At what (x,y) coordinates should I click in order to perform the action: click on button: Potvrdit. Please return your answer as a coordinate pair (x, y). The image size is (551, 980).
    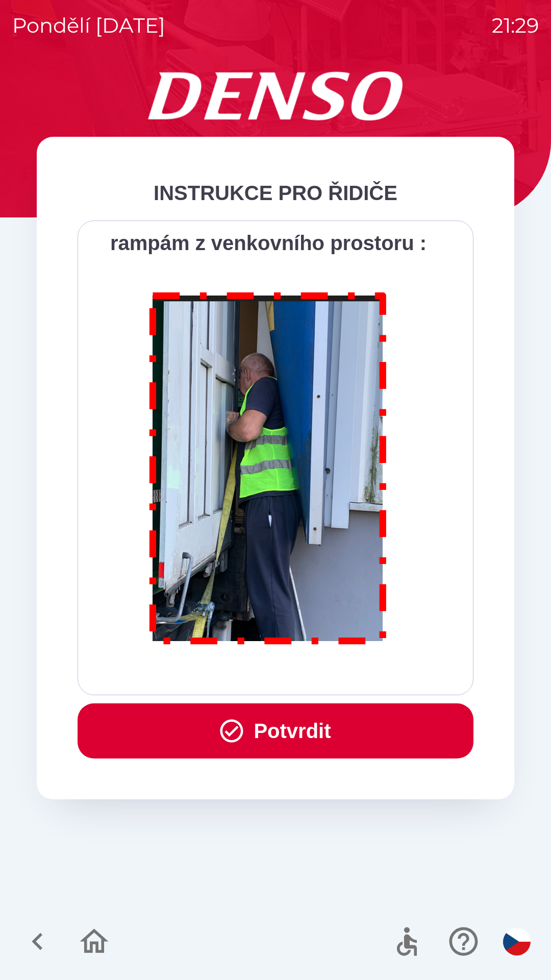
    Looking at the image, I should click on (276, 731).